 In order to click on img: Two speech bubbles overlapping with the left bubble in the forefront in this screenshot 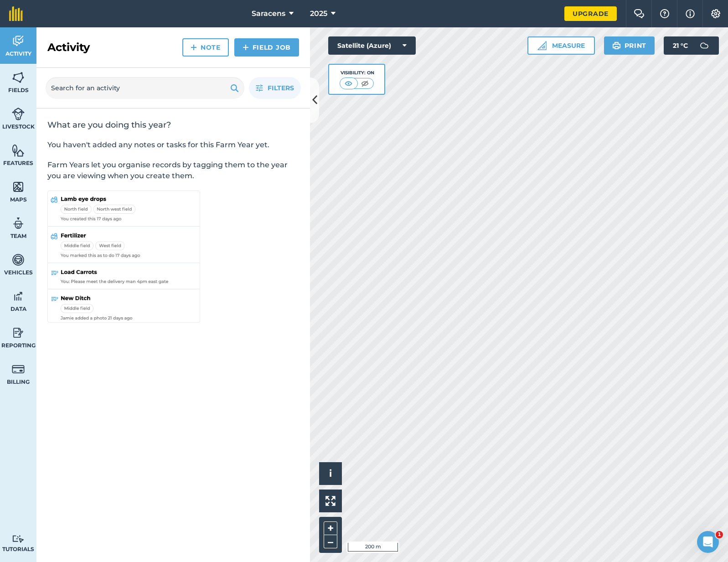, I will do `click(639, 14)`.